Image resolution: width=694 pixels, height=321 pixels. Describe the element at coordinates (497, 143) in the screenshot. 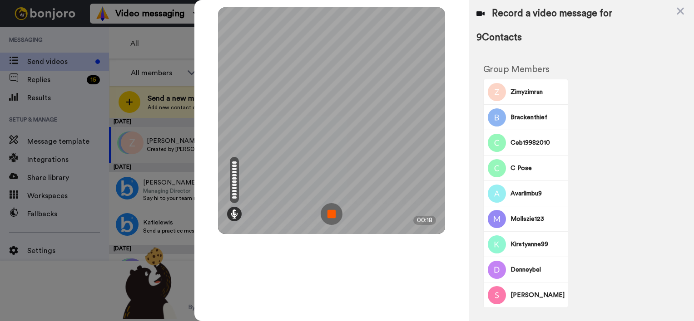

I see `img: Image of Ceb19982010` at that location.